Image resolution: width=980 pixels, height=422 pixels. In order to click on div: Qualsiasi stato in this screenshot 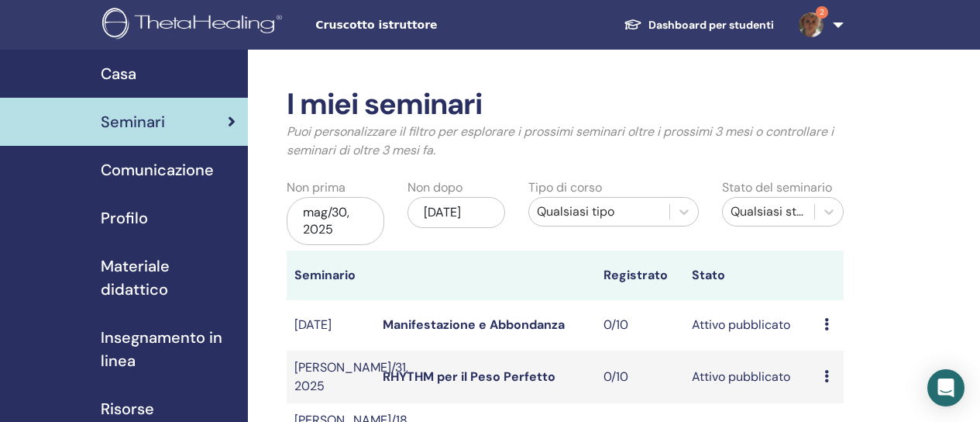, I will do `click(769, 211)`.